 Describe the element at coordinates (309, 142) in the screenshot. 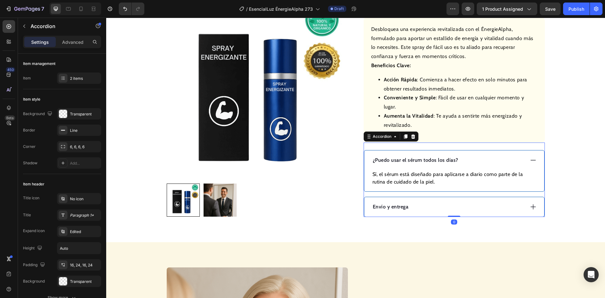

I see `p: ¿Puedo usar el sérum todos los días?` at that location.